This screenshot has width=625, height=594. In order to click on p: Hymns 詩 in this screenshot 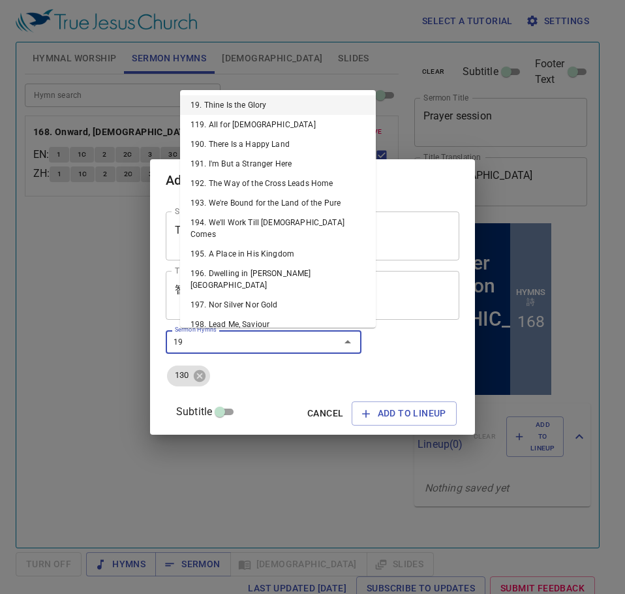, I will do `click(122, 78)`.